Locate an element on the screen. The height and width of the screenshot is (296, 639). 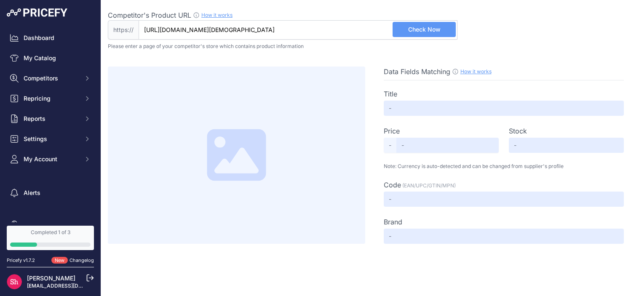
span: My Account is located at coordinates (51, 159).